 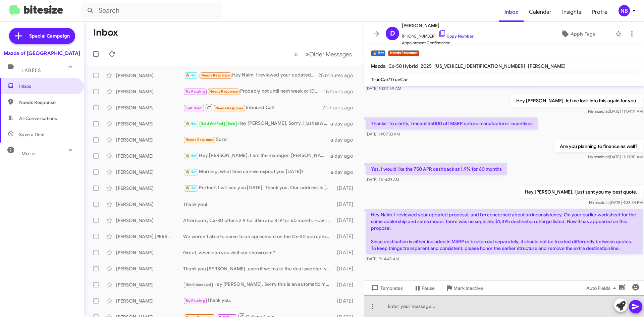 What do you see at coordinates (504, 232) in the screenshot?
I see `p: Hey Naim. I reviewed your updated proposal, and I’m concerned about an inconsistency. On your ear...` at bounding box center [504, 232].